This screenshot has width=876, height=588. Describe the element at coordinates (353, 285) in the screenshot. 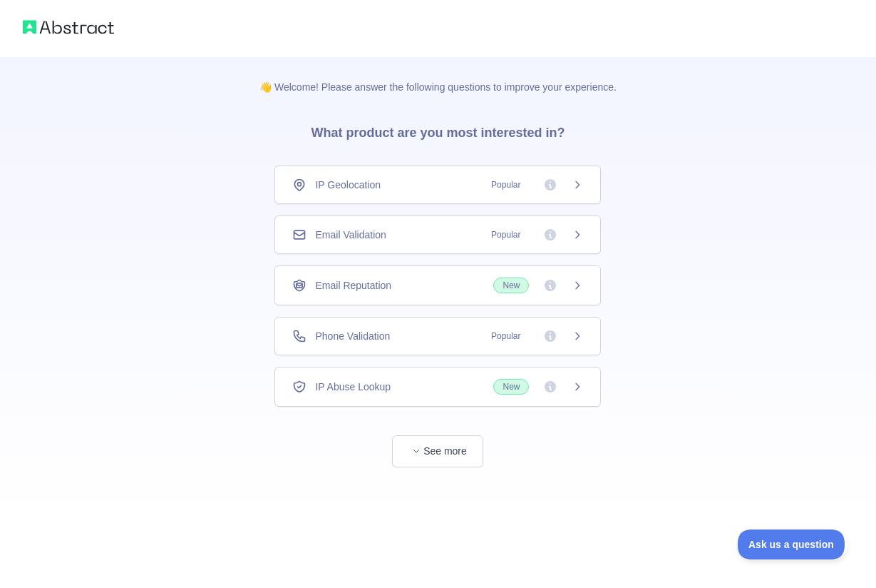

I see `span: Email Reputation` at that location.